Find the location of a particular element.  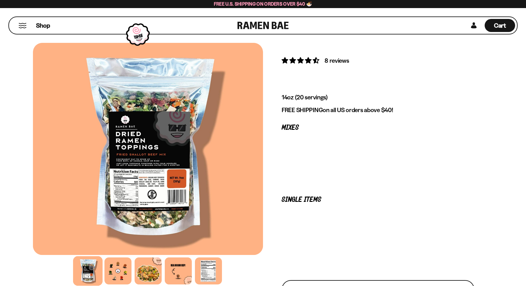

span: Shop is located at coordinates (43, 25).